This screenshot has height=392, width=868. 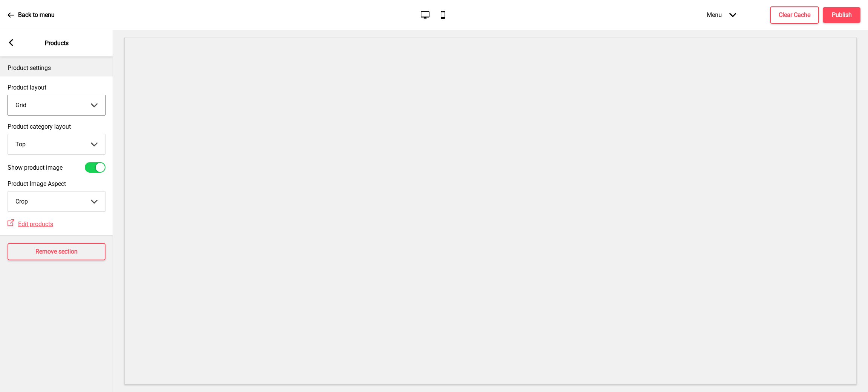 What do you see at coordinates (35, 168) in the screenshot?
I see `label: Show product image` at bounding box center [35, 168].